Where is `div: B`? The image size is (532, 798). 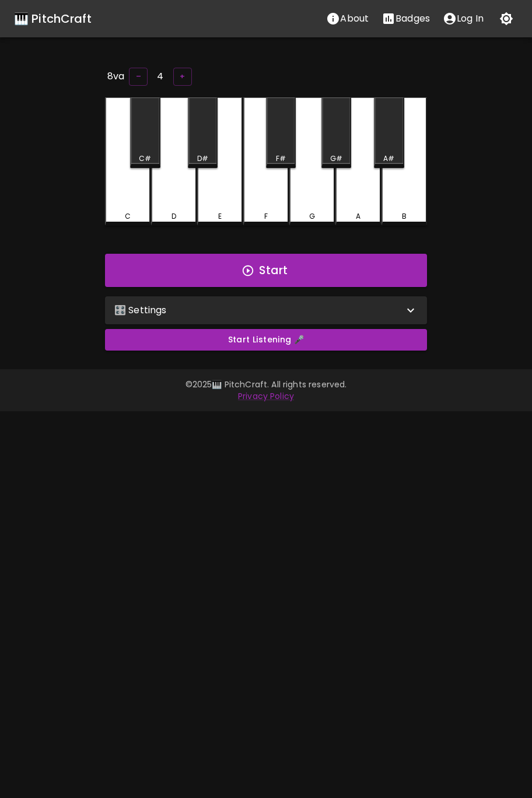
div: B is located at coordinates (404, 216).